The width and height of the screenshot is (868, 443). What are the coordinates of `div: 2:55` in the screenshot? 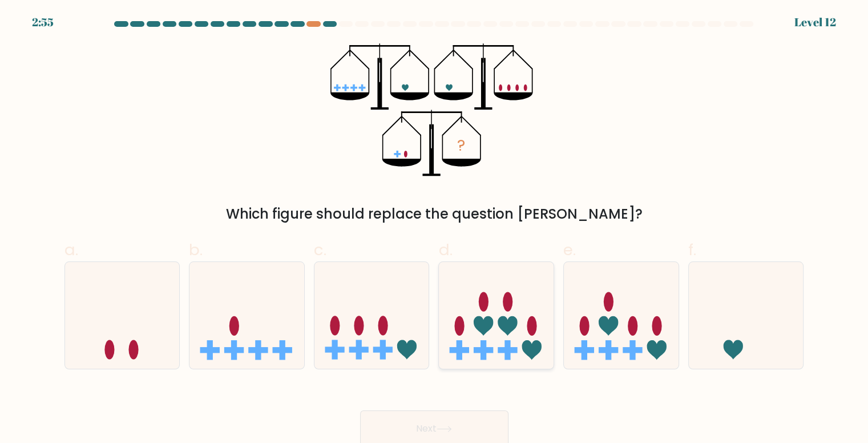 It's located at (43, 22).